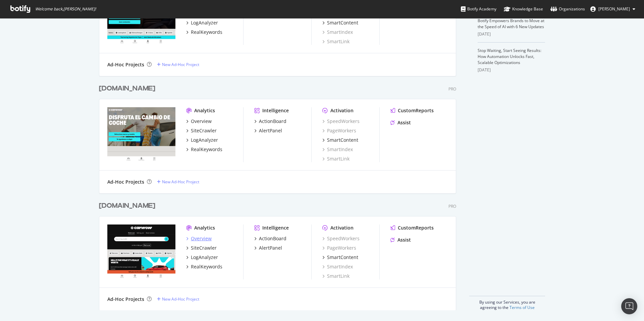 This screenshot has width=644, height=321. What do you see at coordinates (507, 303) in the screenshot?
I see `div: By using our Services, you are agreeing to the` at bounding box center [507, 303].